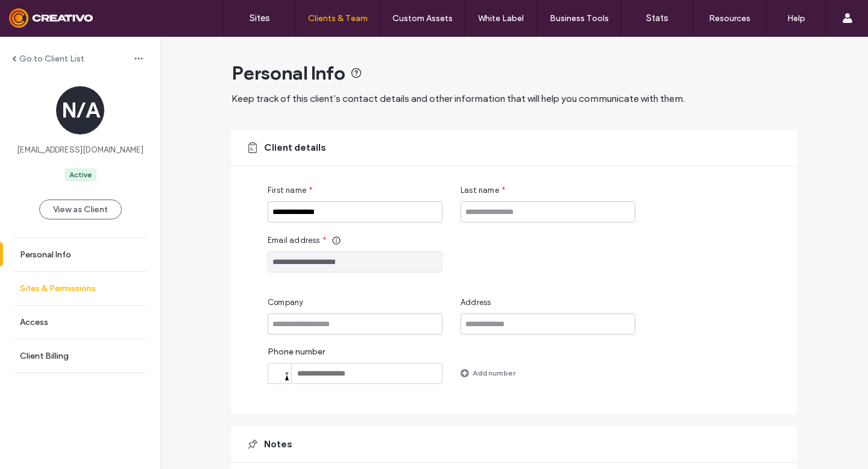  What do you see at coordinates (40, 14) in the screenshot?
I see `span: Help` at bounding box center [40, 14].